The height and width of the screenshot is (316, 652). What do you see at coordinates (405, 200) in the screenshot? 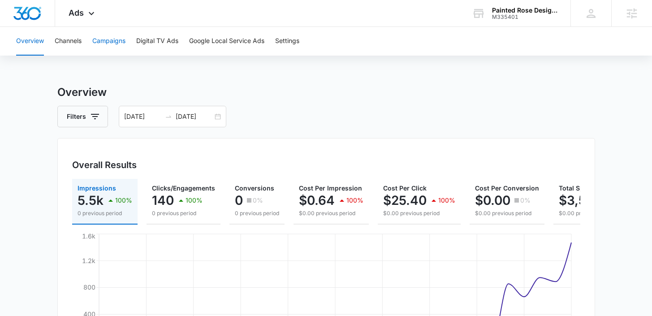
I see `p: $25.40` at bounding box center [405, 200].